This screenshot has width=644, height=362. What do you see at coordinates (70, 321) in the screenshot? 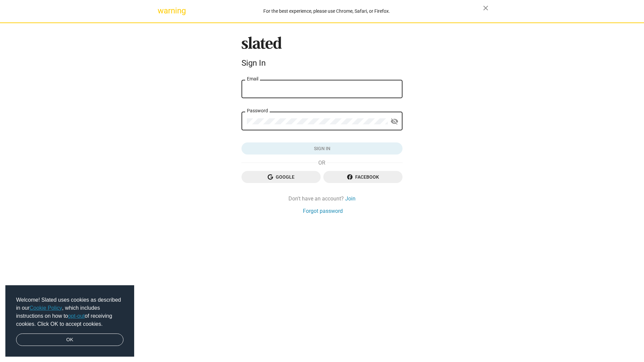
I see `div: cookieconsent` at bounding box center [70, 321].